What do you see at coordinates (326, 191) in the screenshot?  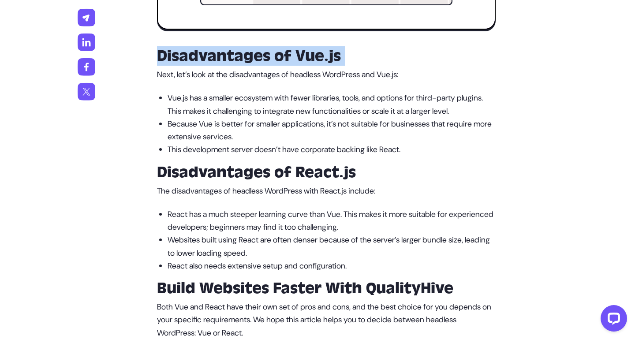 I see `p: The disadvantages of headless WordPress with React.js include:` at bounding box center [326, 191].